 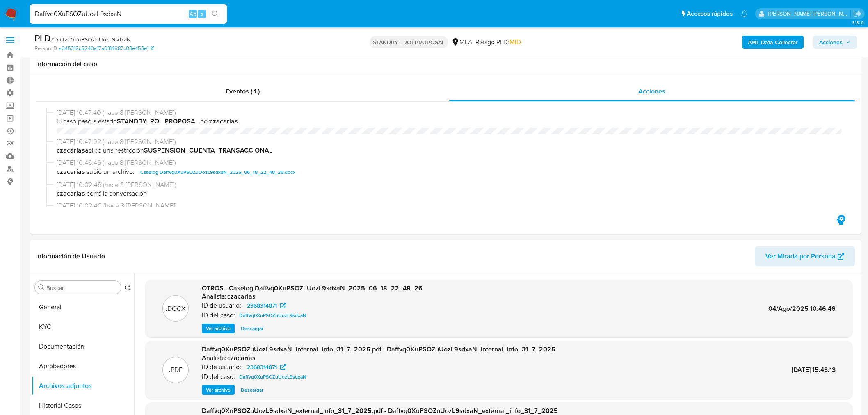 What do you see at coordinates (90, 40) in the screenshot?
I see `span: # Daffvq0XuPSOZuUozL9sdxaN` at bounding box center [90, 40].